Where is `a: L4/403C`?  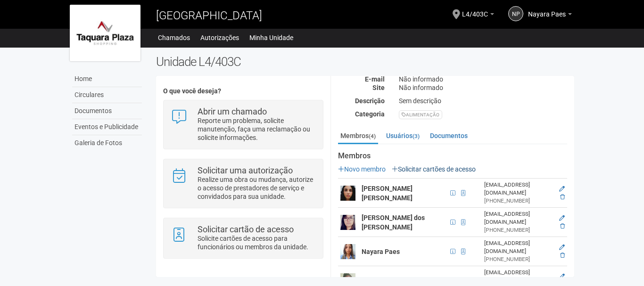 a: L4/403C is located at coordinates (478, 15).